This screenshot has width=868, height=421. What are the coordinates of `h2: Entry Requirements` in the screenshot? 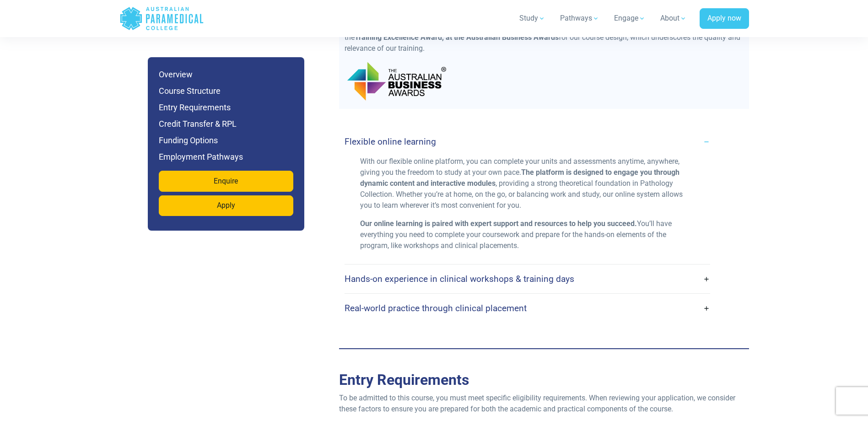 It's located at (544, 380).